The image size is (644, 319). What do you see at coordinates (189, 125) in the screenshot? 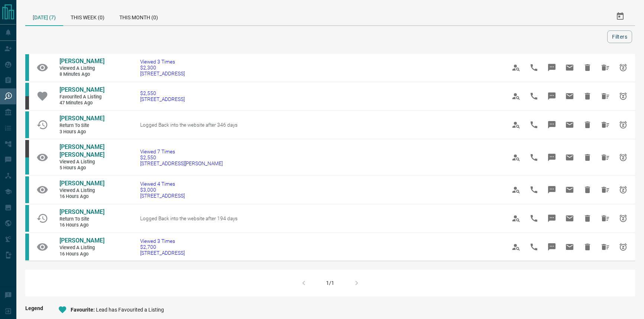
I see `span: Logged Back into the website after 346 days` at bounding box center [189, 125].